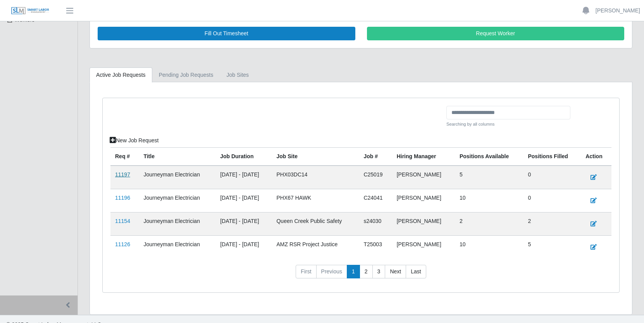 The height and width of the screenshot is (323, 644). Describe the element at coordinates (134, 140) in the screenshot. I see `a: New Job Request` at that location.